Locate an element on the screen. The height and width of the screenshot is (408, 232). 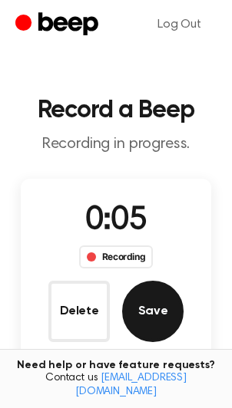
a: Beep is located at coordinates (58, 25).